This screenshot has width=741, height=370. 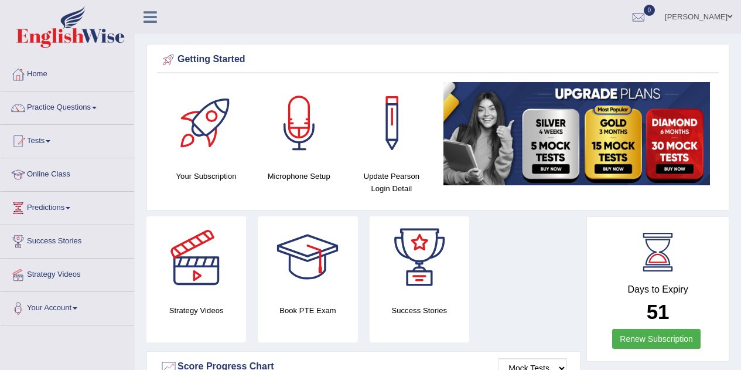 What do you see at coordinates (658, 289) in the screenshot?
I see `h4: Days to Expiry` at bounding box center [658, 289].